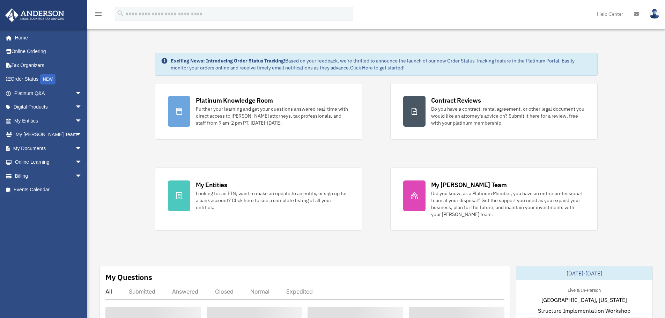 The image size is (665, 318). I want to click on div: Based on your feedback, we're thrilled to announce the launch of our new Order Status Tracking fe..., so click(381, 64).